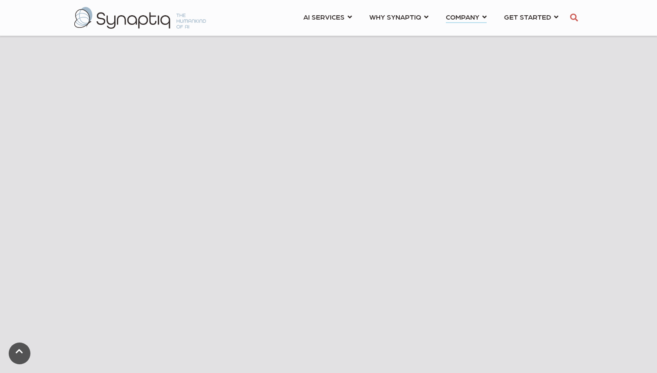 Image resolution: width=657 pixels, height=373 pixels. Describe the element at coordinates (466, 17) in the screenshot. I see `a: COMPANY` at that location.